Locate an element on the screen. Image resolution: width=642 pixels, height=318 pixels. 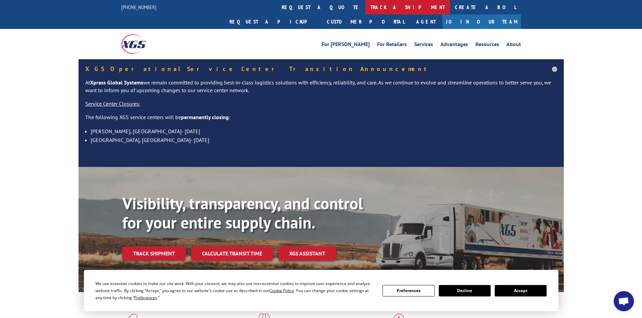
a: About is located at coordinates (514, 45).